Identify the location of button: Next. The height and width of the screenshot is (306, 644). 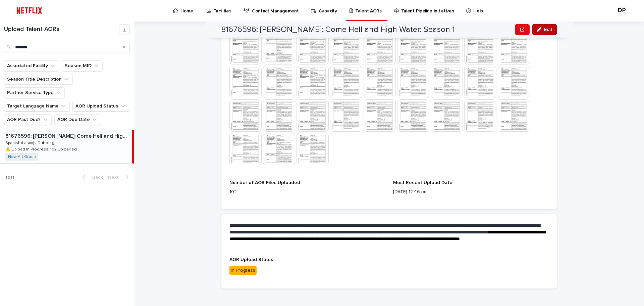
(119, 177).